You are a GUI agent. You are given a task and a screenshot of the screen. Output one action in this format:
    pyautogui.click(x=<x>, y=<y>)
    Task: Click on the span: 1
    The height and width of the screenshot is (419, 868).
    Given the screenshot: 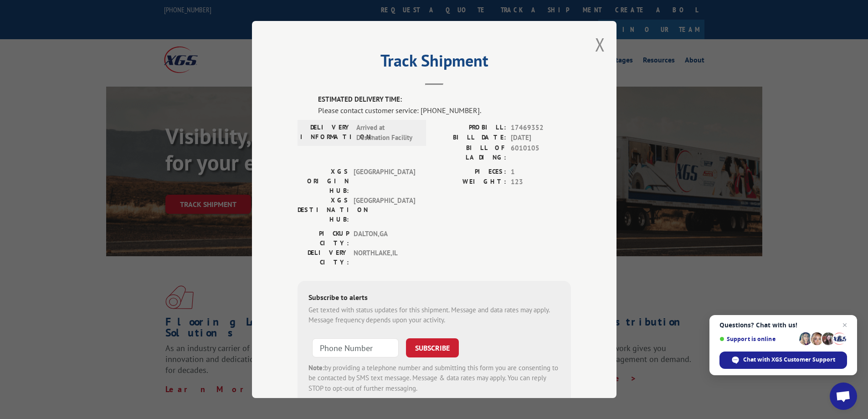 What is the action you would take?
    pyautogui.click(x=541, y=172)
    